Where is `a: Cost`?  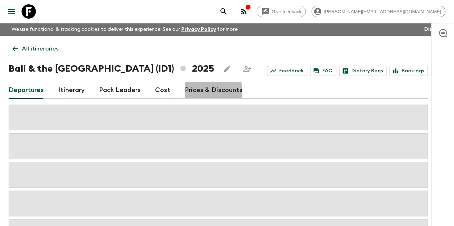 a: Cost is located at coordinates (163, 90).